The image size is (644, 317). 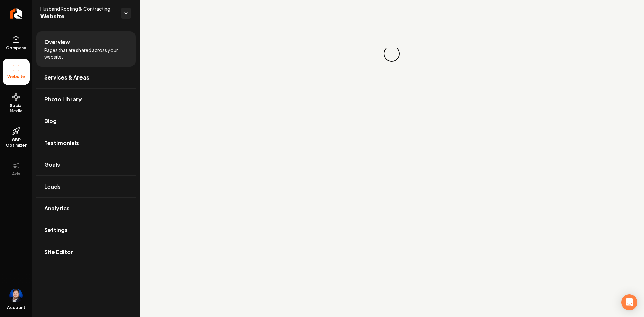 What do you see at coordinates (62, 143) in the screenshot?
I see `span: Testimonials` at bounding box center [62, 143].